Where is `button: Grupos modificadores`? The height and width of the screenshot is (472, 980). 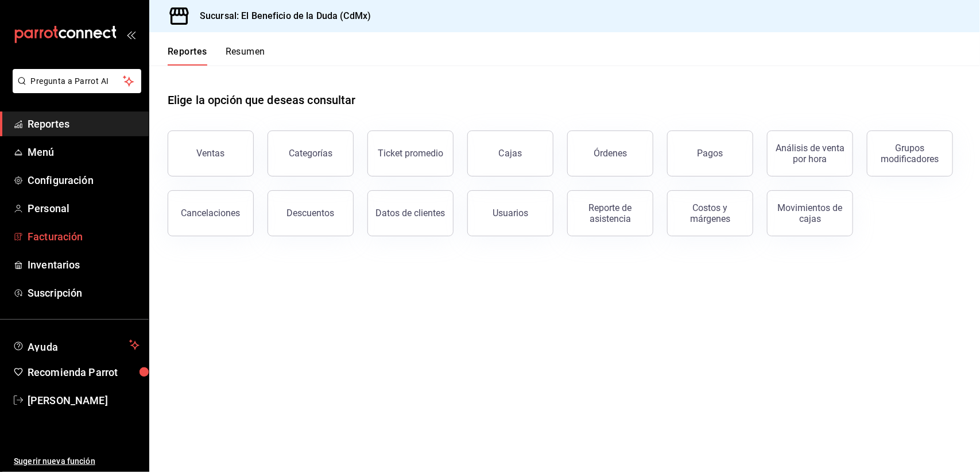 button: Grupos modificadores is located at coordinates (910, 154).